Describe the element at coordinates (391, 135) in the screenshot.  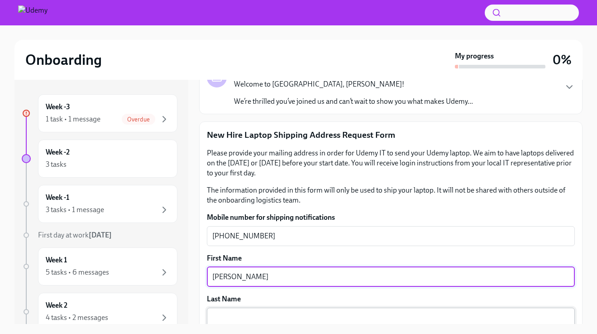
I see `p: New Hire Laptop Shipping Address Request Form` at that location.